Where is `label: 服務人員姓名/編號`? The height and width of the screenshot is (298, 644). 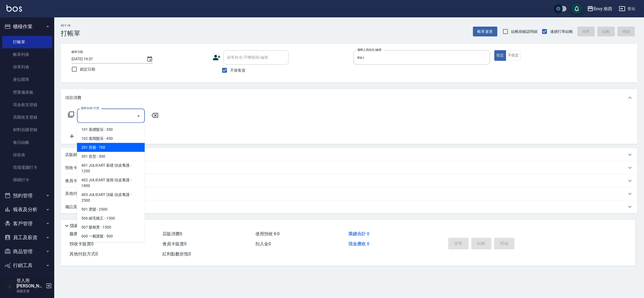
label: 服務人員姓名/編號 is located at coordinates (369, 50).